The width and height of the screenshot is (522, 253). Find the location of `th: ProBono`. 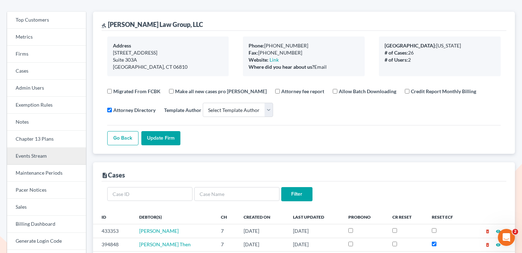

th: ProBono is located at coordinates (364, 217).